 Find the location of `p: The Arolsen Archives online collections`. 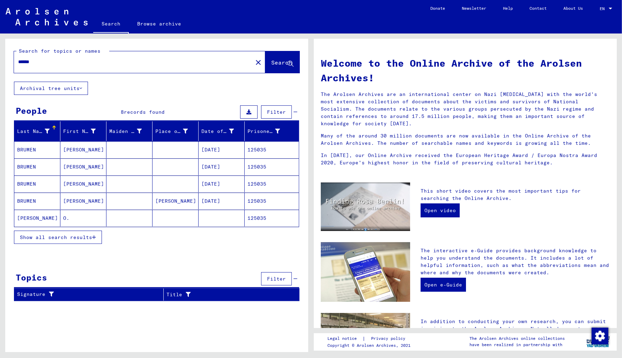

p: The Arolsen Archives online collections is located at coordinates (517, 339).